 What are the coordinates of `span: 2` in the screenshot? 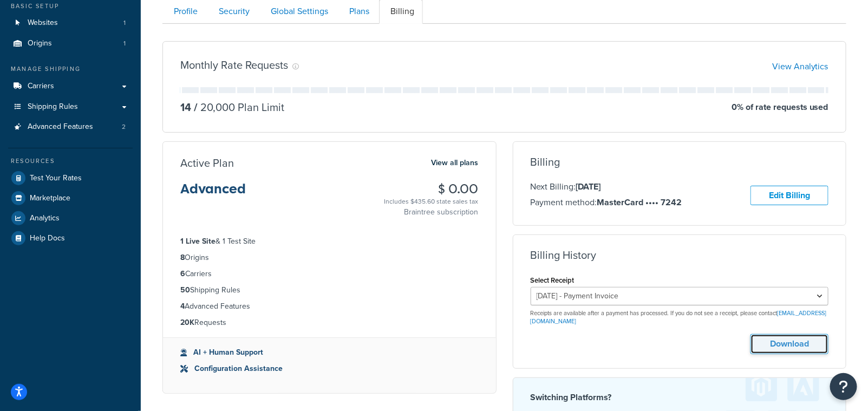 It's located at (124, 126).